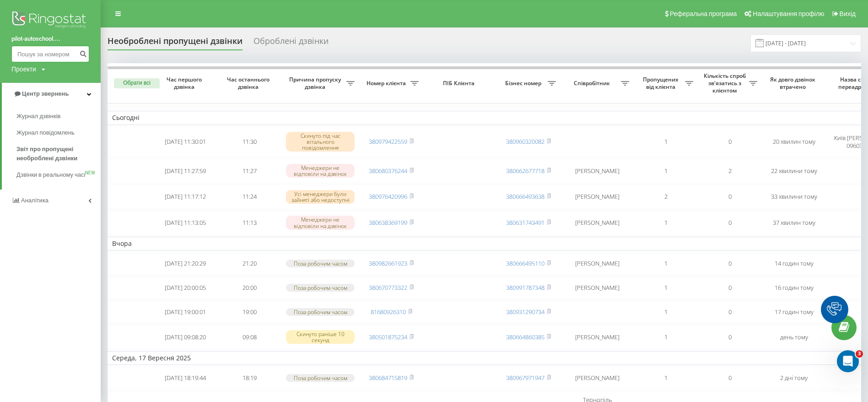 The image size is (868, 402). Describe the element at coordinates (794, 337) in the screenshot. I see `td: день тому` at that location.